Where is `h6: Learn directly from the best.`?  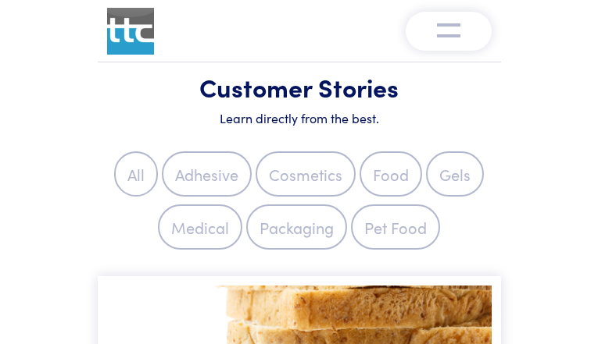
h6: Learn directly from the best. is located at coordinates (299, 118).